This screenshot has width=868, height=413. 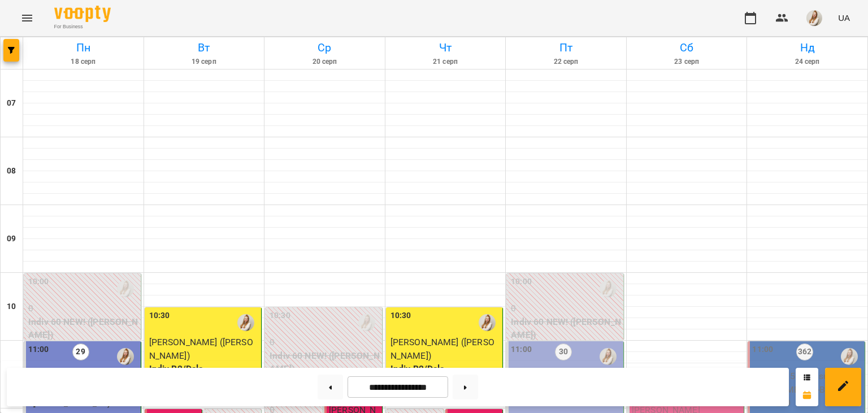 I want to click on button: Menu, so click(x=27, y=18).